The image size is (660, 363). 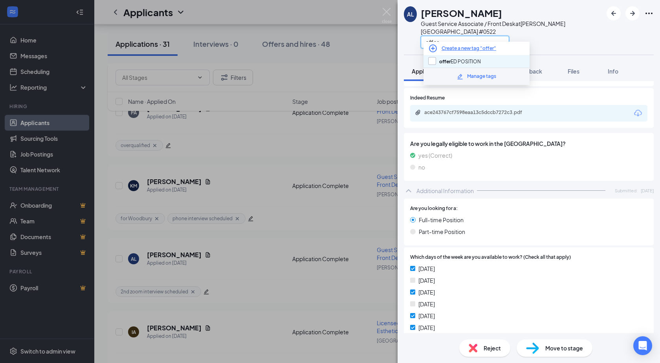 What do you see at coordinates (418, 112) in the screenshot?
I see `svg: Paperclip` at bounding box center [418, 112].